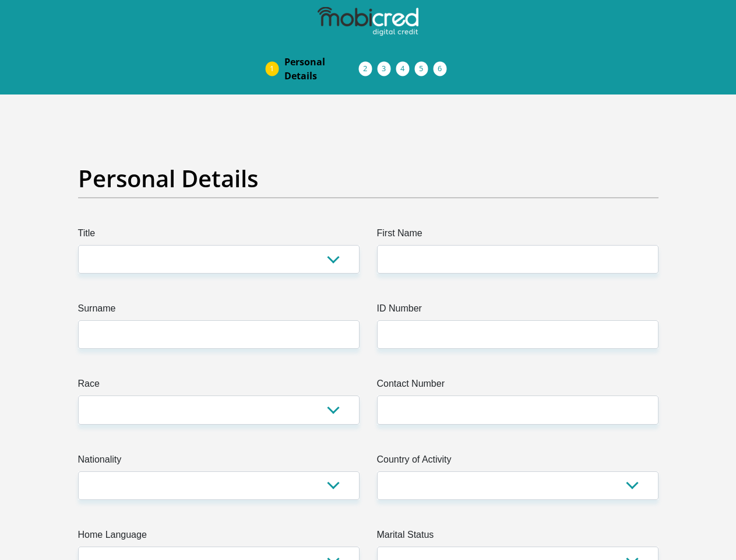 The height and width of the screenshot is (560, 736). What do you see at coordinates (517, 311) in the screenshot?
I see `label: ID Number` at bounding box center [517, 311].